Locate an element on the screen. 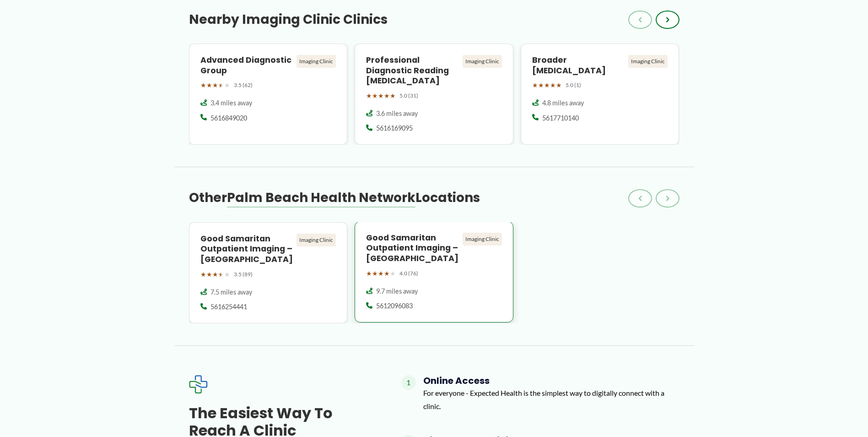 Image resolution: width=868 pixels, height=437 pixels. span: 5616254441 is located at coordinates (229, 307).